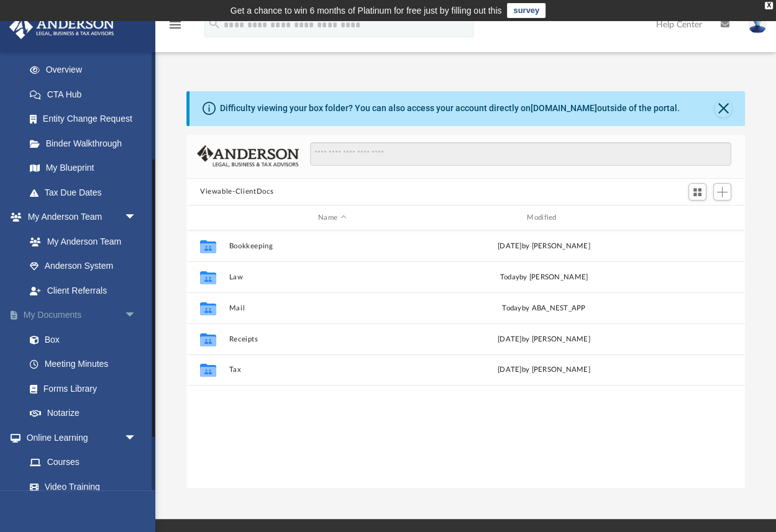  Describe the element at coordinates (332, 370) in the screenshot. I see `button: Tax` at that location.